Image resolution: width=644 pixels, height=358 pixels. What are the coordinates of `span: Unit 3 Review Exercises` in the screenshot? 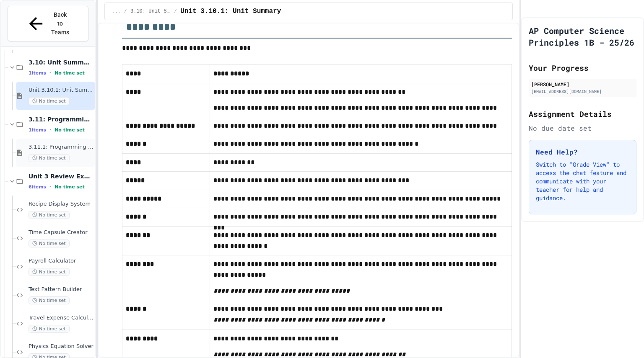 It's located at (61, 176).